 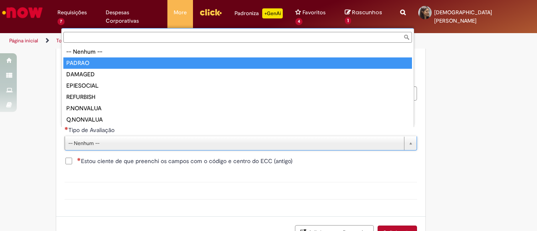 I want to click on div: -- Nenhum --, so click(x=238, y=52).